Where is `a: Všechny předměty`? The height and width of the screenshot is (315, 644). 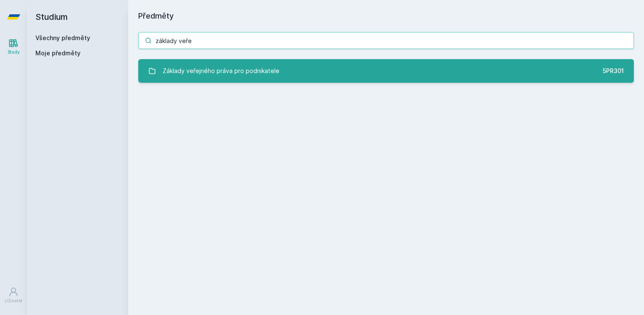 a: Všechny předměty is located at coordinates (63, 38).